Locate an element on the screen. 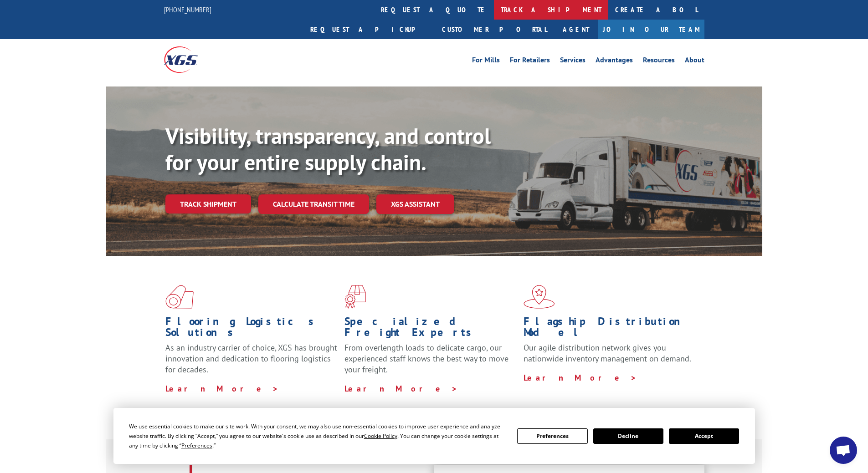 The height and width of the screenshot is (473, 868). a: Customer Portal is located at coordinates (494, 29).